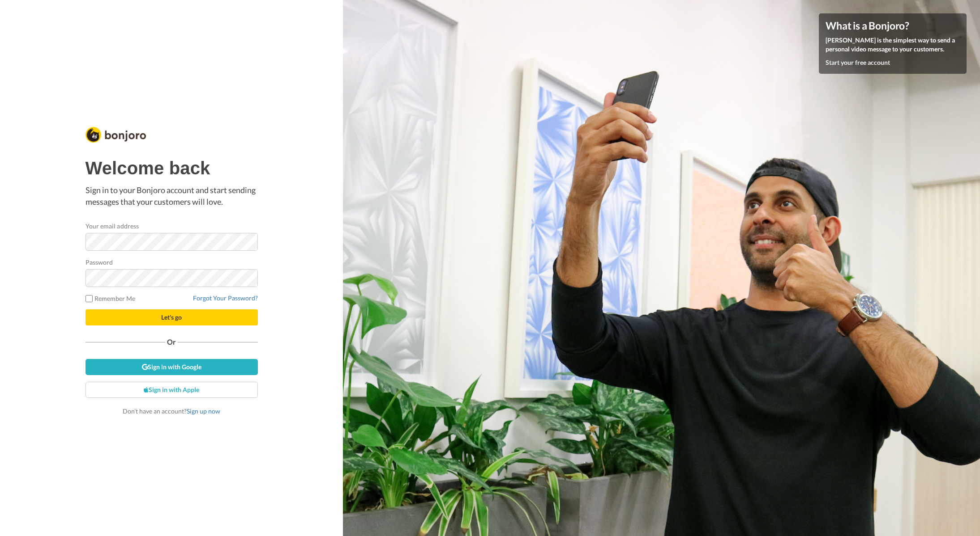  I want to click on a: Forgot Your Password?, so click(225, 297).